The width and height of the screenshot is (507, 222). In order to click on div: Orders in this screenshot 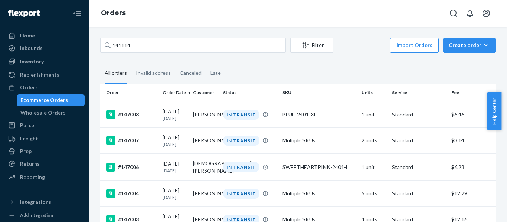, I will do `click(29, 88)`.